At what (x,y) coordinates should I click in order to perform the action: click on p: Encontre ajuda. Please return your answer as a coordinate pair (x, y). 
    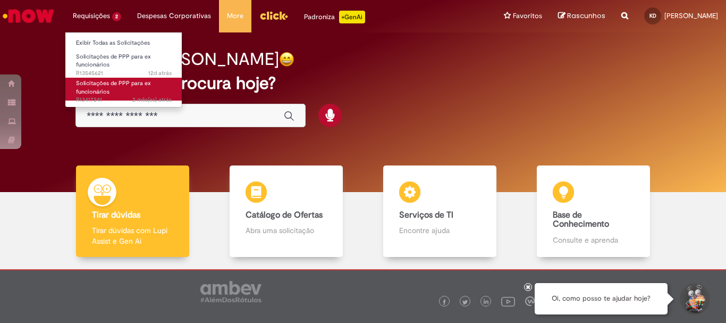
    Looking at the image, I should click on (439, 230).